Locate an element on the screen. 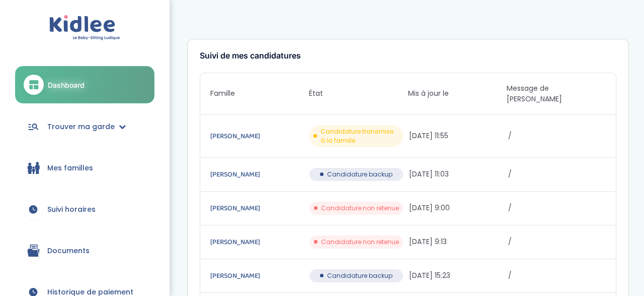 This screenshot has height=296, width=644. span: Suivi horaires is located at coordinates (71, 209).